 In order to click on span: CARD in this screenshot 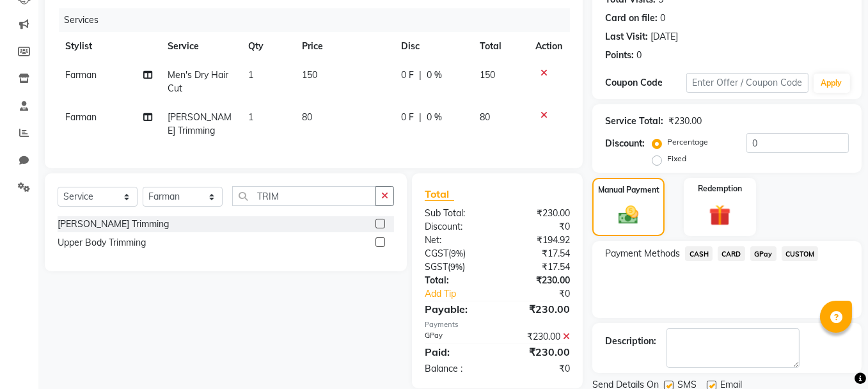, I will do `click(731, 253)`.